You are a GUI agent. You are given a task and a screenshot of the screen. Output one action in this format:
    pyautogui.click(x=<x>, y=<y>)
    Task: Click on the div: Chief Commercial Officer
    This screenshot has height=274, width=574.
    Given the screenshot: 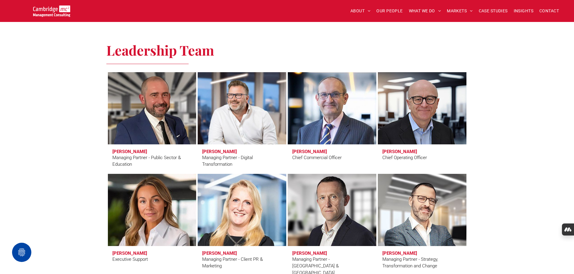 What is the action you would take?
    pyautogui.click(x=317, y=158)
    